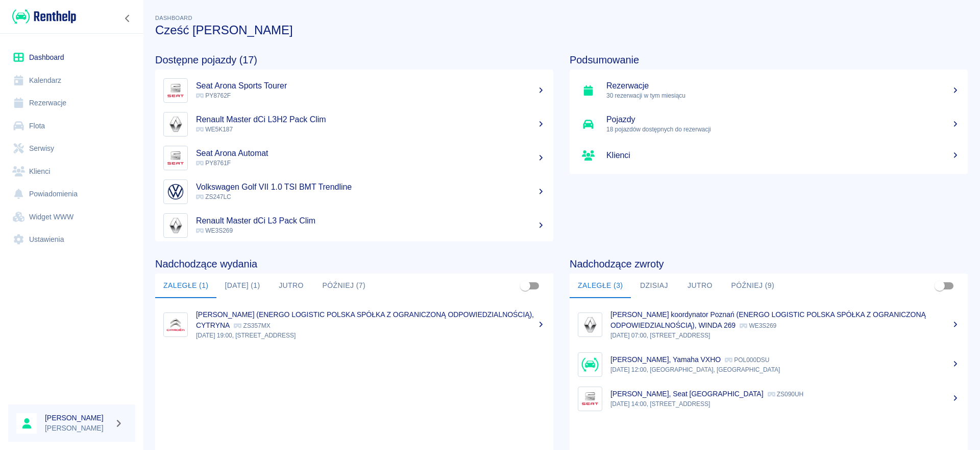 The height and width of the screenshot is (450, 980). I want to click on a: ImageRenault Master dCi L3H2 Pack Clim WE5K187, so click(354, 124).